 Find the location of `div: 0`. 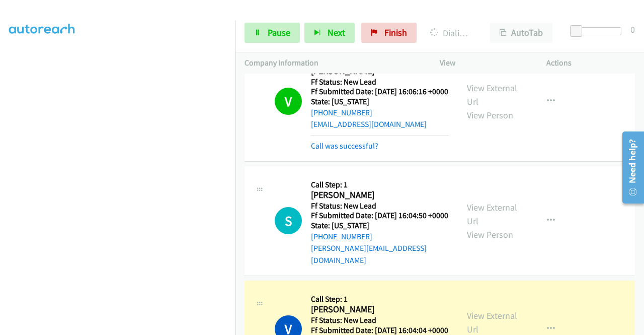

div: 0 is located at coordinates (633, 29).